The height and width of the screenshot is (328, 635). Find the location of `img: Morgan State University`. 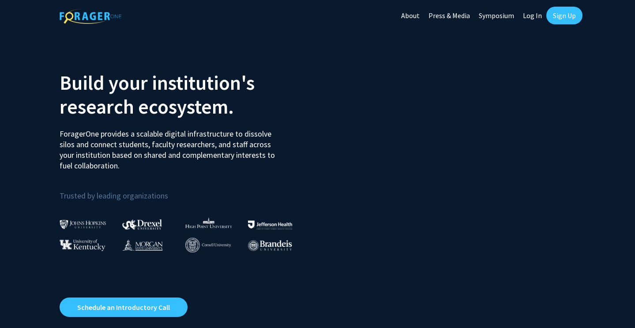

img: Morgan State University is located at coordinates (143, 245).